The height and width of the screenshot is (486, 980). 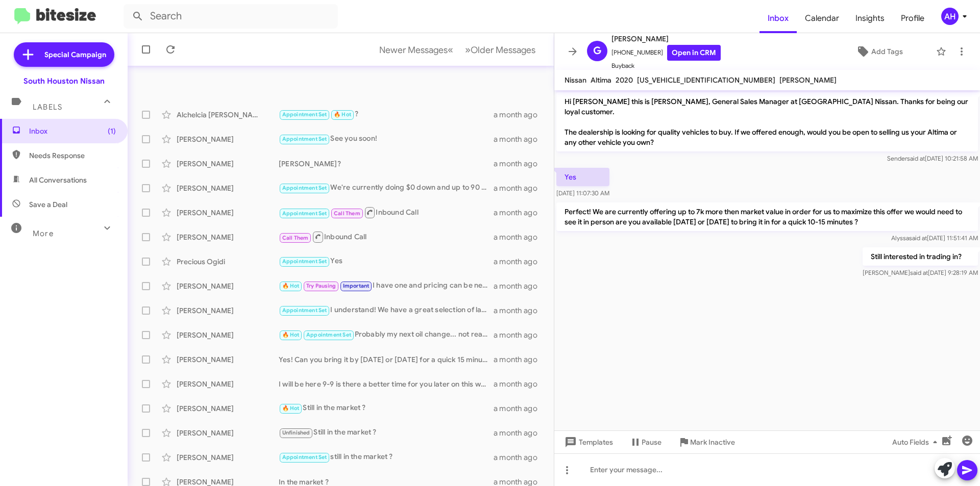 I want to click on div: I have one and pricing can be negotiated, so click(x=386, y=286).